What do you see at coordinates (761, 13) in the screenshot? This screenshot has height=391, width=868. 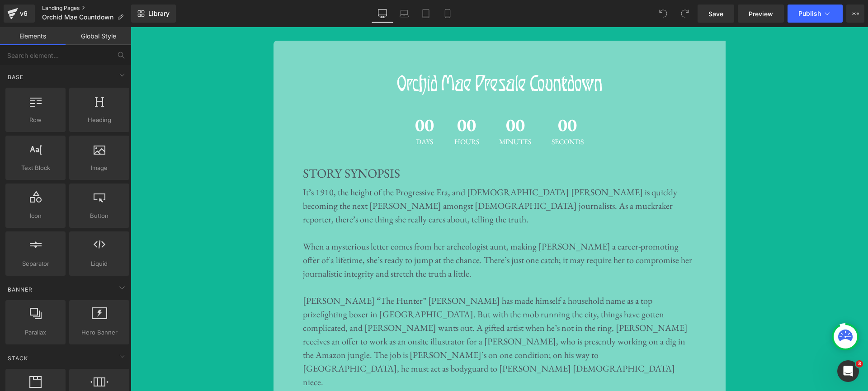 I see `a: Preview` at bounding box center [761, 13].